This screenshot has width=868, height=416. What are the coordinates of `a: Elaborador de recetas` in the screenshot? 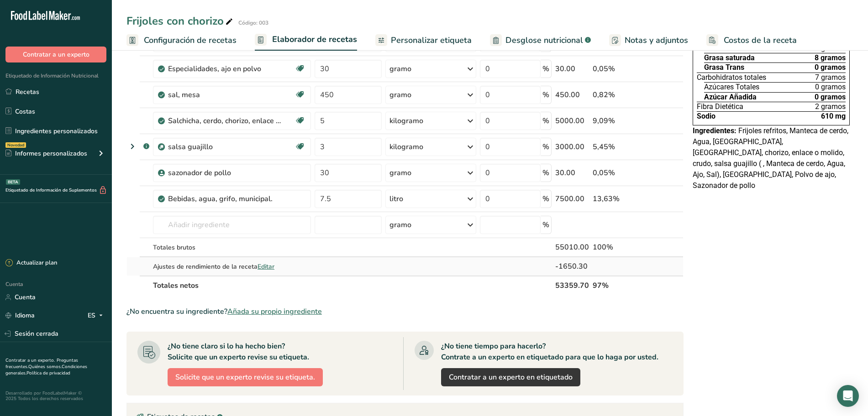 It's located at (306, 40).